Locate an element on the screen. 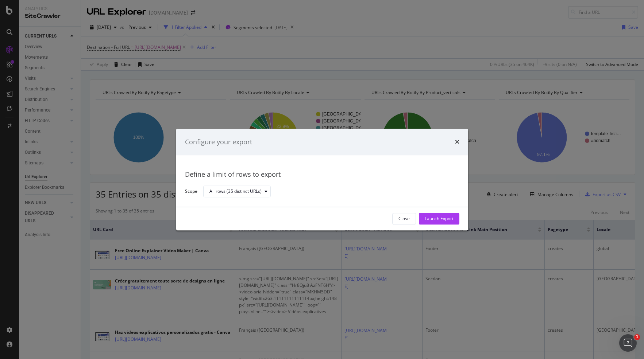  div: Launch Export is located at coordinates (439, 219).